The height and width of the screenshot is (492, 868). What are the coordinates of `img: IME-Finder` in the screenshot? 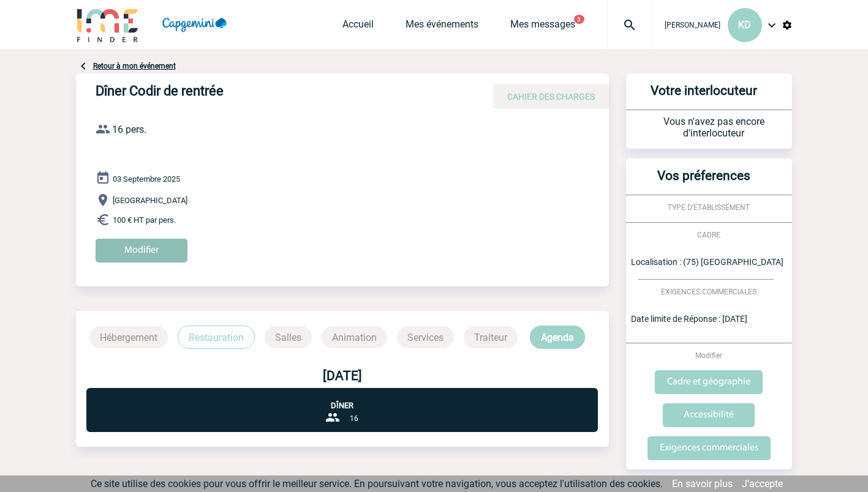 It's located at (107, 24).